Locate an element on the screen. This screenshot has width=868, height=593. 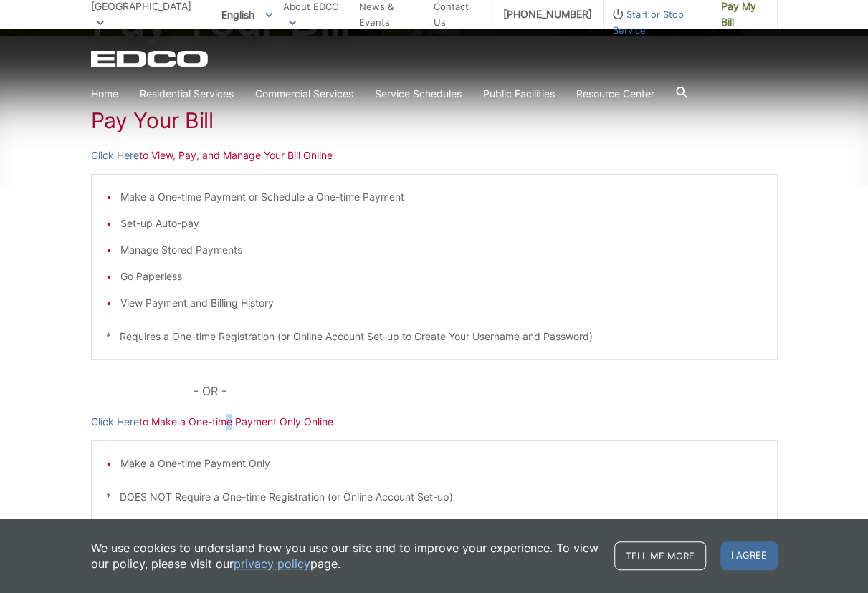
p: We use cookies to understand how you use our site and to improve your experience. To view our pol... is located at coordinates (345, 556).